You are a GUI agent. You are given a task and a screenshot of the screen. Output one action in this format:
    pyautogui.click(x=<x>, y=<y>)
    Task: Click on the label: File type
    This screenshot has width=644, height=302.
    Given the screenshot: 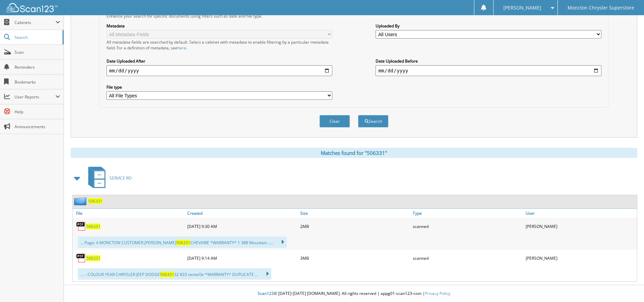 What is the action you would take?
    pyautogui.click(x=219, y=87)
    